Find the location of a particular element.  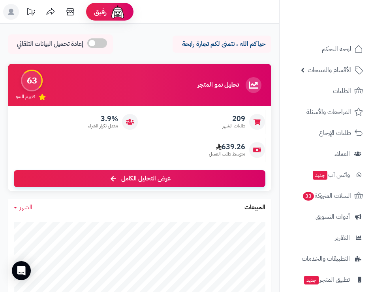

a: الشهر is located at coordinates (23, 207).